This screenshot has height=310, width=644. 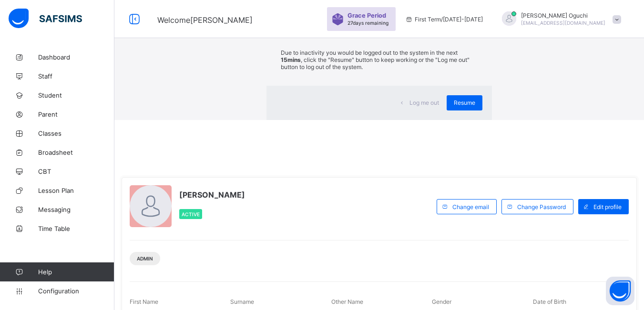 What do you see at coordinates (549, 302) in the screenshot?
I see `span: Date of Birth` at bounding box center [549, 302].